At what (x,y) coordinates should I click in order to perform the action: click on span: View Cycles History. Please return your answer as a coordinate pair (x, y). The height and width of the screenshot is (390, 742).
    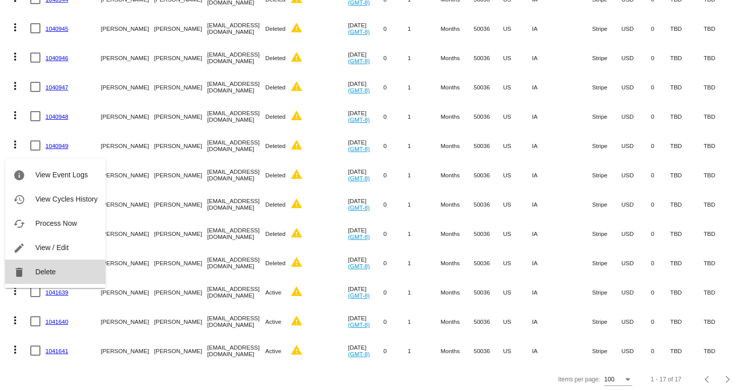
    Looking at the image, I should click on (66, 199).